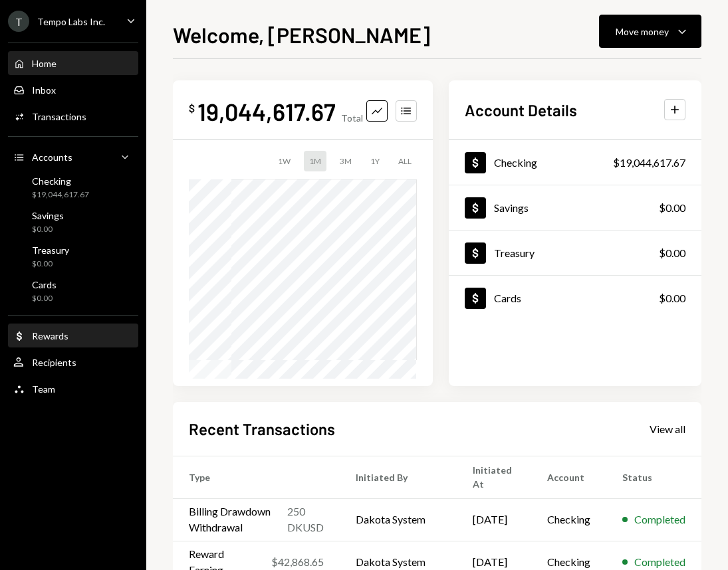  Describe the element at coordinates (494, 477) in the screenshot. I see `th: Initiated At` at that location.